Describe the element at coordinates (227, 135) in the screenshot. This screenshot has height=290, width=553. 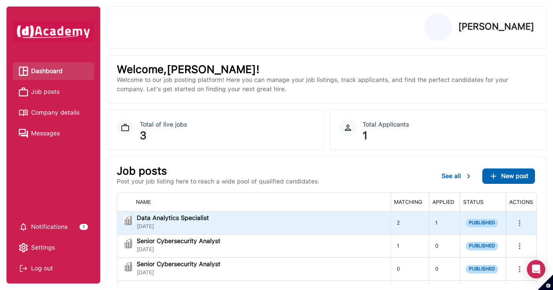
I see `div: 3` at that location.